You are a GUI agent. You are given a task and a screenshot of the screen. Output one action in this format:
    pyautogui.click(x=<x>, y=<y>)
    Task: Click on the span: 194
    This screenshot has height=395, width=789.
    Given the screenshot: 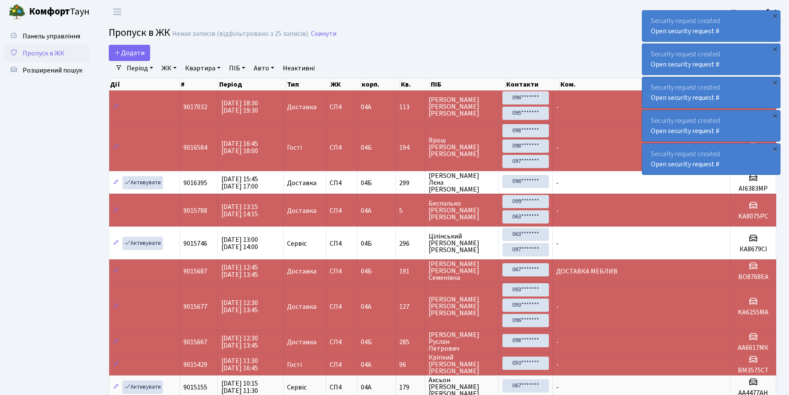 What is the action you would take?
    pyautogui.click(x=410, y=148)
    